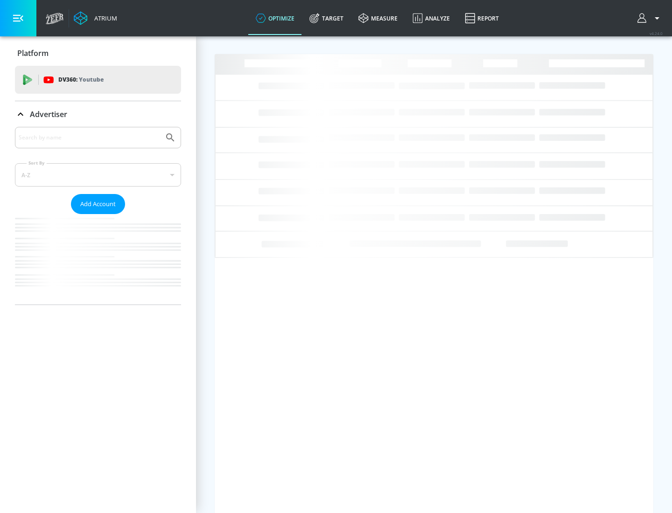 The image size is (672, 513). What do you see at coordinates (98, 204) in the screenshot?
I see `span: Add Account` at bounding box center [98, 204].